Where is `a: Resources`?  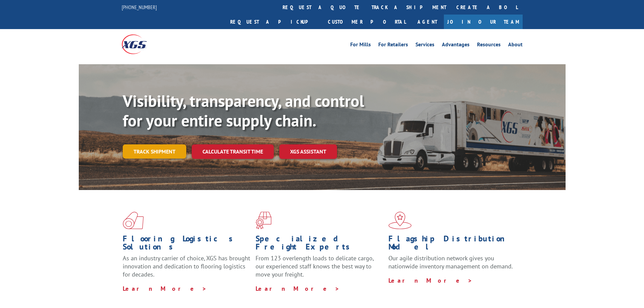 a: Resources is located at coordinates (489, 46).